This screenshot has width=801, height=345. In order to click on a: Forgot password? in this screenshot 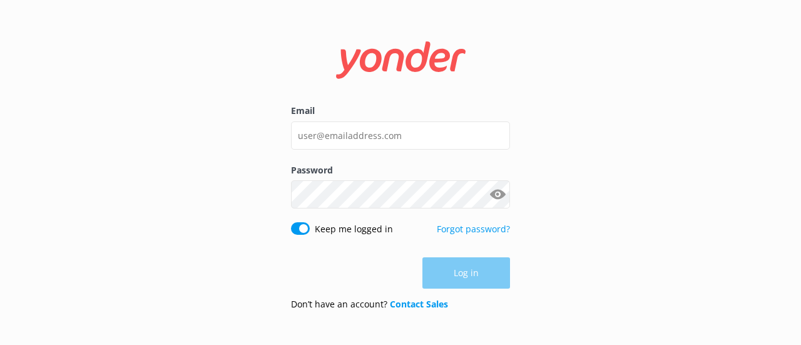, I will do `click(473, 228)`.